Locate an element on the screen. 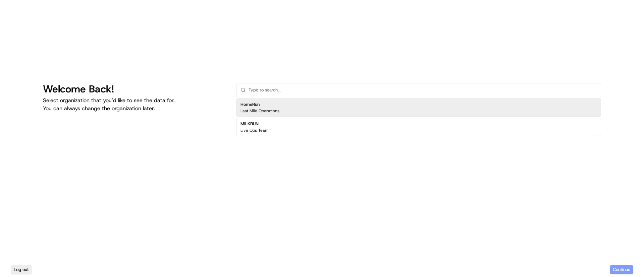 This screenshot has width=644, height=277. p: Select organization that you’d like to see the data for. You can always change the organization l... is located at coordinates (135, 105).